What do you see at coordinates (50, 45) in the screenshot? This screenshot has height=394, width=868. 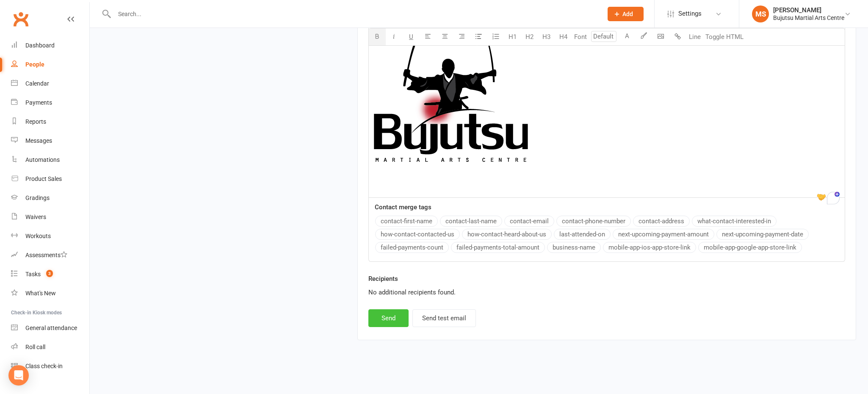 I see `a: Dashboard` at bounding box center [50, 45].